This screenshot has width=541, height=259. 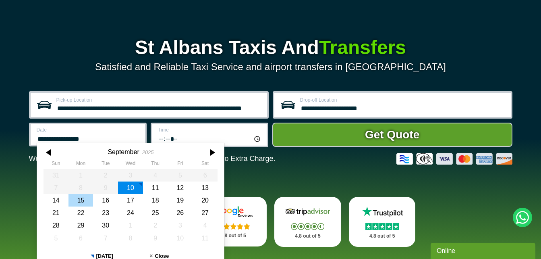 I want to click on div: 10 October 2025, so click(x=180, y=238).